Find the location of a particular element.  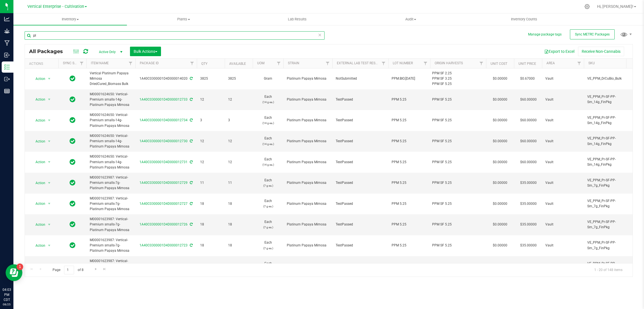

a: 1A40C0300001D4D000012727 is located at coordinates (163, 204).